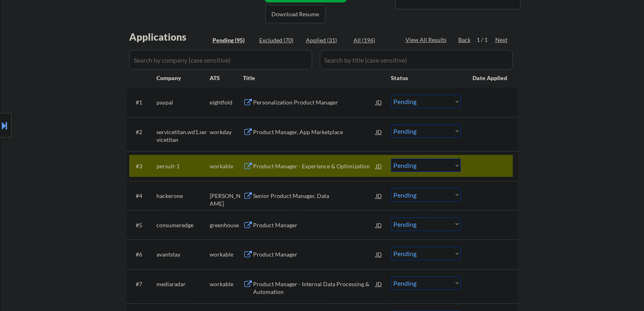  Describe the element at coordinates (295, 14) in the screenshot. I see `button: Download Resume` at that location.